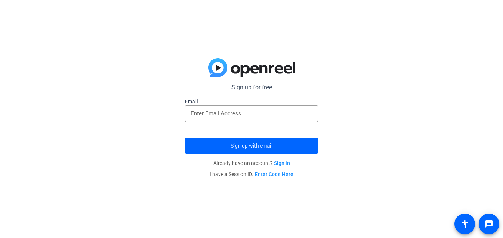  I want to click on span: Already have an account?, so click(252, 163).